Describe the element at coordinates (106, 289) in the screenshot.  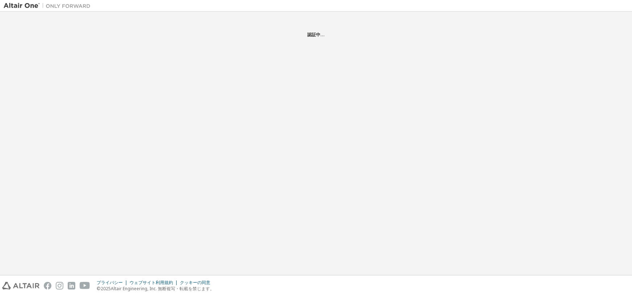
I see `font: 2025` at that location.